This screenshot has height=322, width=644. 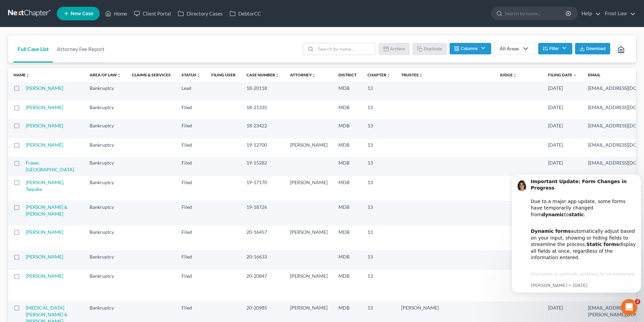 What do you see at coordinates (555, 49) in the screenshot?
I see `button: Filter` at bounding box center [555, 49].